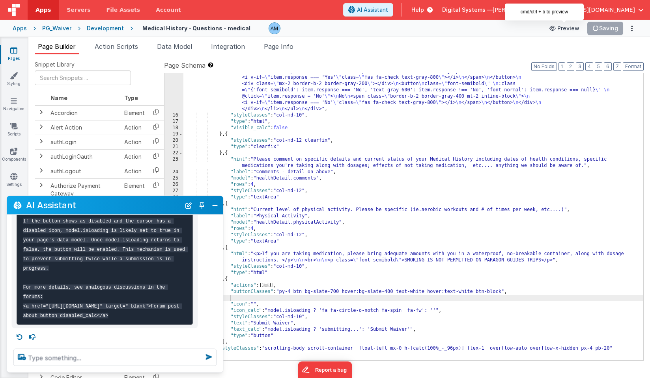 The height and width of the screenshot is (378, 650). I want to click on div: Development, so click(105, 28).